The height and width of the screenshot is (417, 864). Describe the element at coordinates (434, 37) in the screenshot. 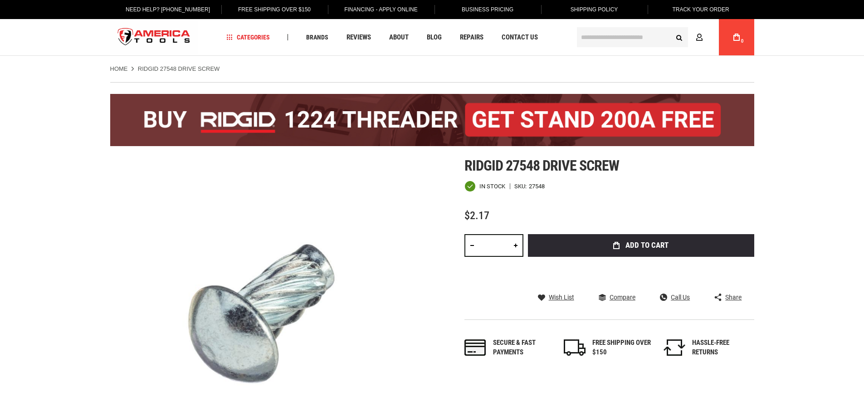

I see `a: Blog` at that location.